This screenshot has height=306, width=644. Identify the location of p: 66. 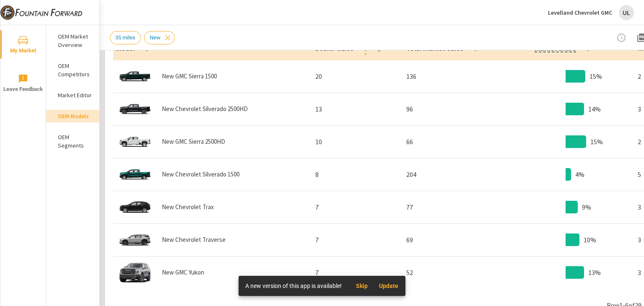
(450, 142).